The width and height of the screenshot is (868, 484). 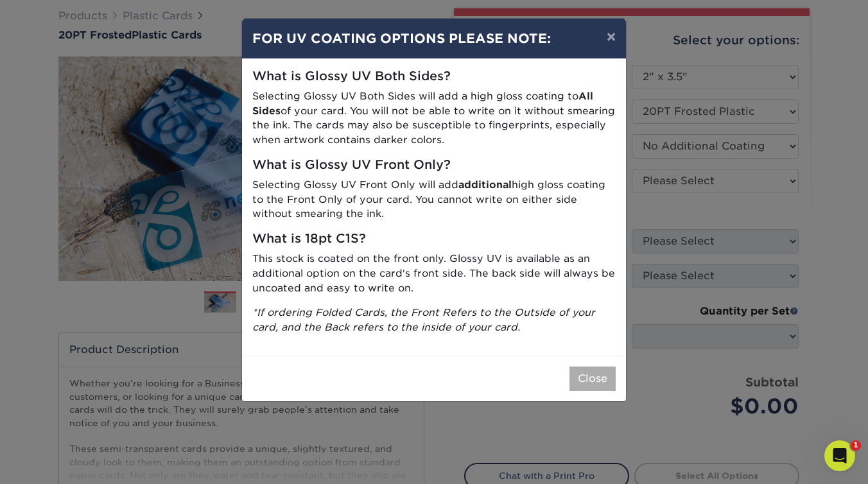 I want to click on p: Selecting Glossy UV Front Only will add high gloss coating to the Front Only of your card. You ca..., so click(x=434, y=200).